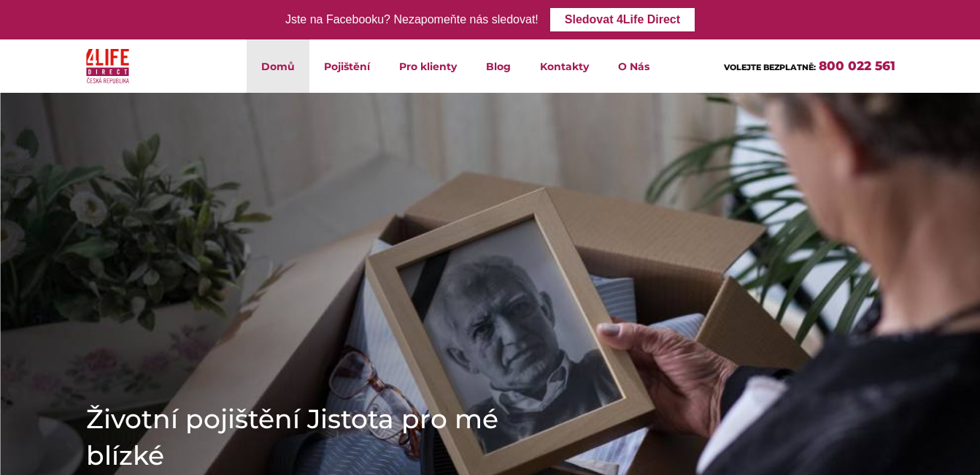  Describe the element at coordinates (305, 436) in the screenshot. I see `h1: Životní pojištění Jistota pro mé blízké` at that location.